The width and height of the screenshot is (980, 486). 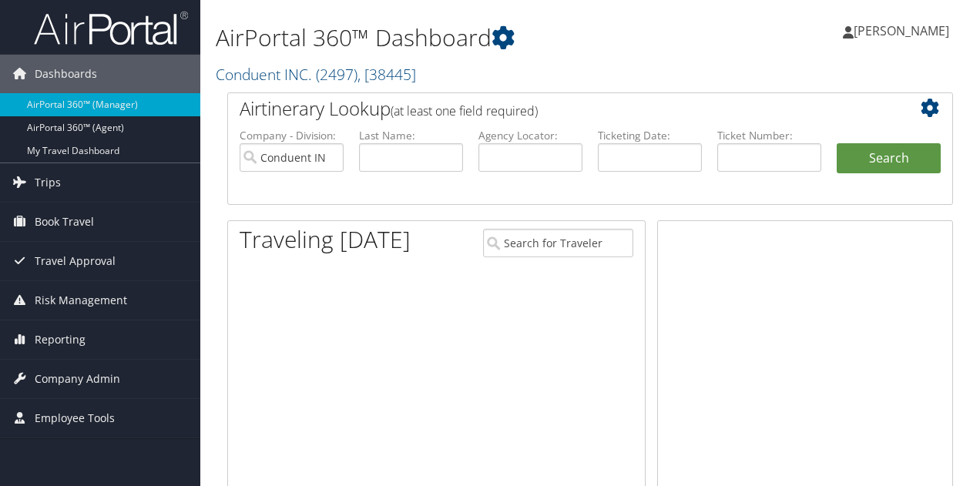 What do you see at coordinates (81, 300) in the screenshot?
I see `span: Risk Management` at bounding box center [81, 300].